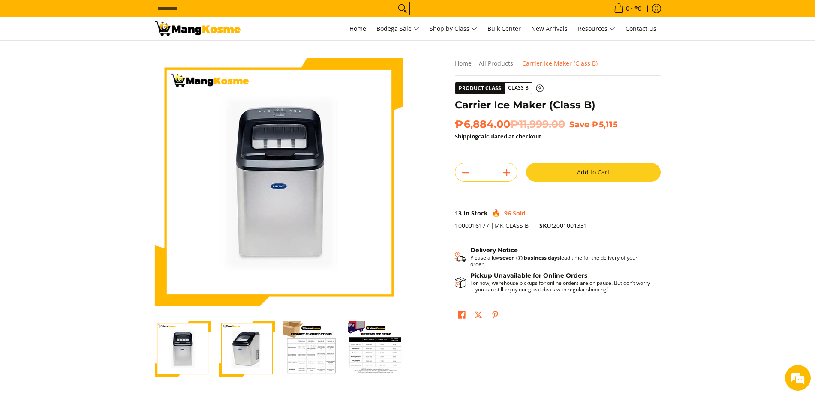 This screenshot has height=395, width=815. I want to click on span: Save, so click(579, 124).